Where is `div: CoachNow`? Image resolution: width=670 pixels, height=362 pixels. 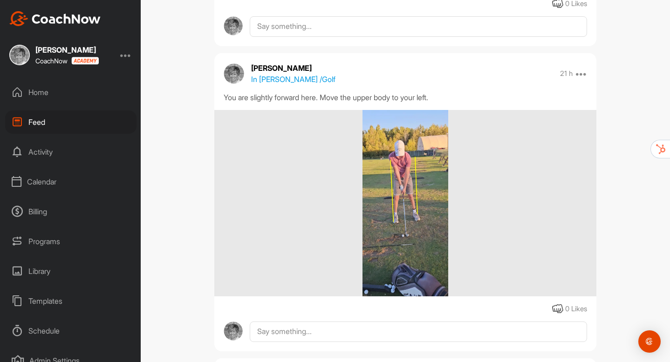
div: CoachNow is located at coordinates (67, 61).